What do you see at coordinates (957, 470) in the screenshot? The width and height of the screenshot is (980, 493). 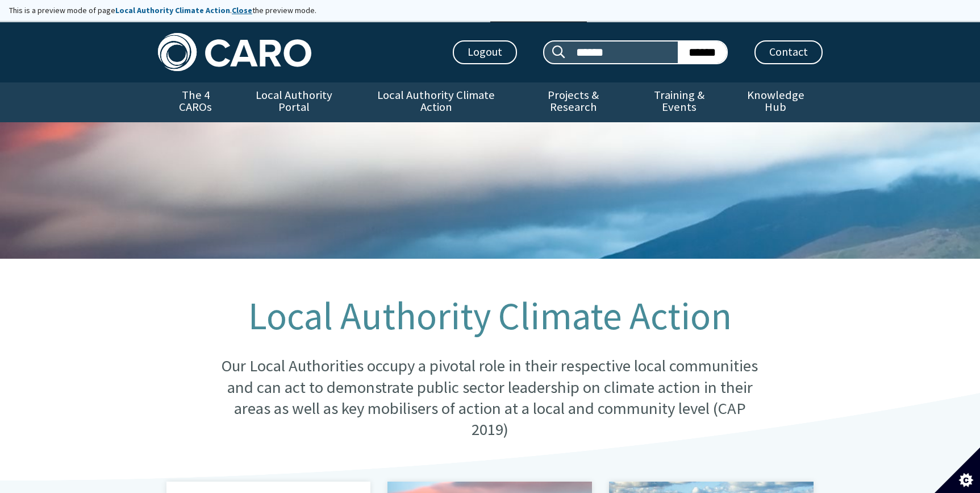 I see `button: Set cookie preferences` at bounding box center [957, 470].